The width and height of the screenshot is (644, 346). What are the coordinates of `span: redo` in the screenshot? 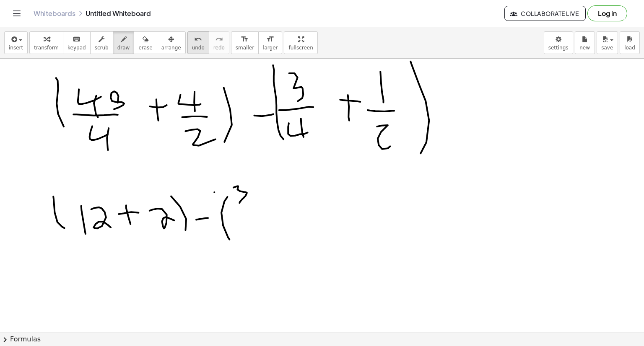 It's located at (219, 48).